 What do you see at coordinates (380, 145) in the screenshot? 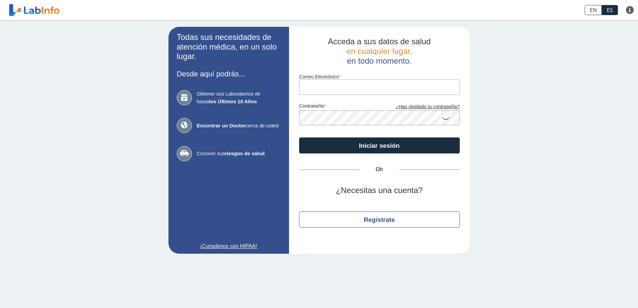
I see `button: Iniciar sesión` at bounding box center [380, 145].